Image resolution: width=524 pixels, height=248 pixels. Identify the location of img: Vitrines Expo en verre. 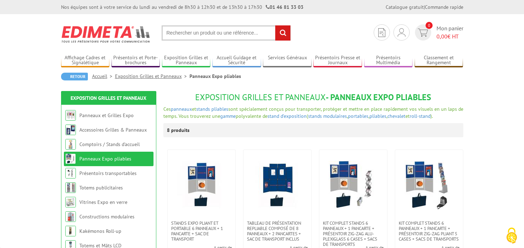
(71, 202).